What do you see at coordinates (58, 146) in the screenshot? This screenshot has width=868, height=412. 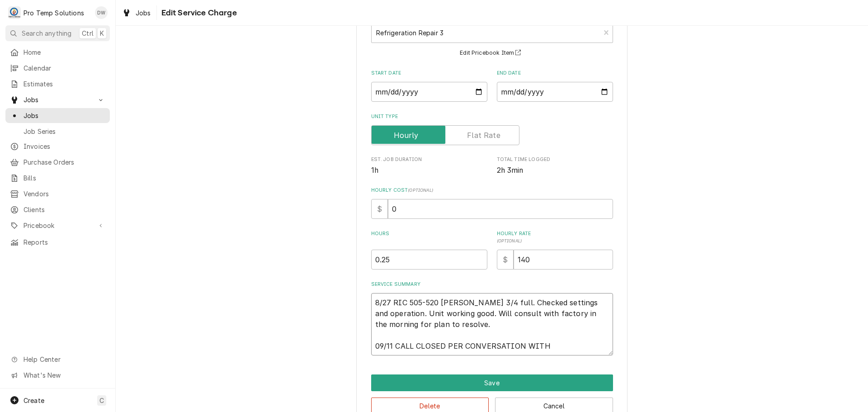 I see `a: Invoices` at bounding box center [58, 146].